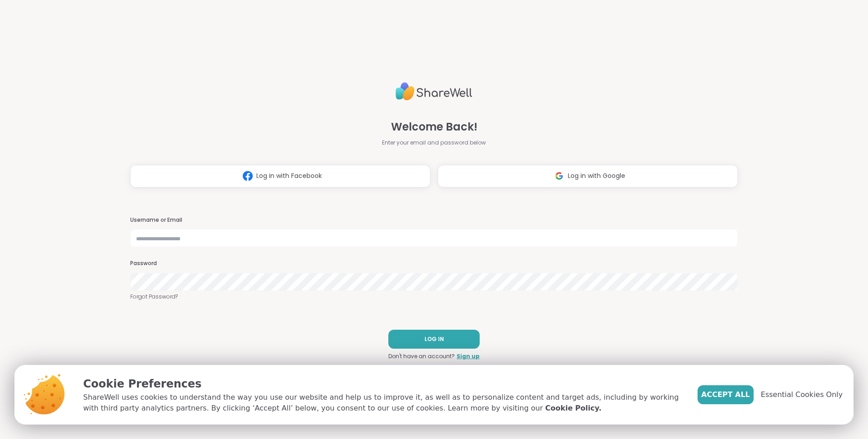 This screenshot has height=439, width=868. I want to click on span: Essential Cookies Only, so click(801, 395).